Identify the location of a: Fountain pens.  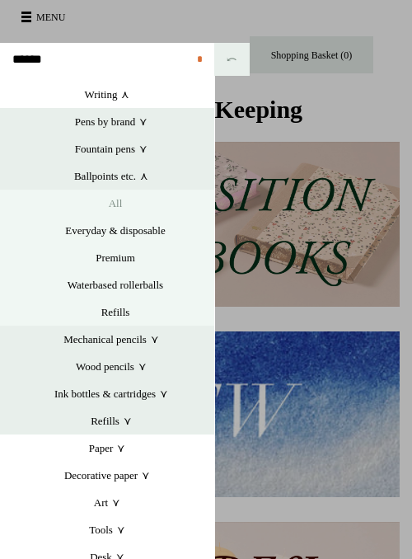
(111, 148).